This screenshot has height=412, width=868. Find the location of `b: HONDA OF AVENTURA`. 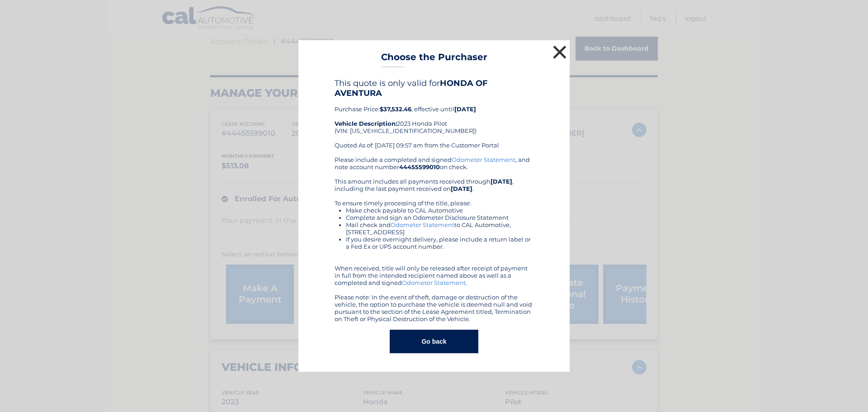

b: HONDA OF AVENTURA is located at coordinates (411, 88).